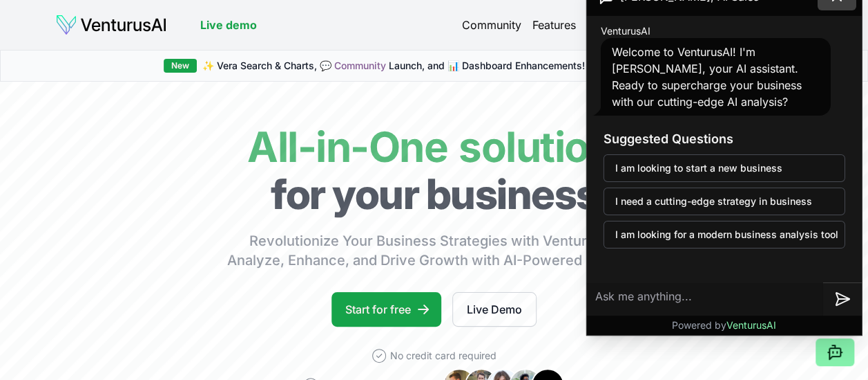 This screenshot has width=868, height=380. What do you see at coordinates (554, 25) in the screenshot?
I see `a: Features` at bounding box center [554, 25].